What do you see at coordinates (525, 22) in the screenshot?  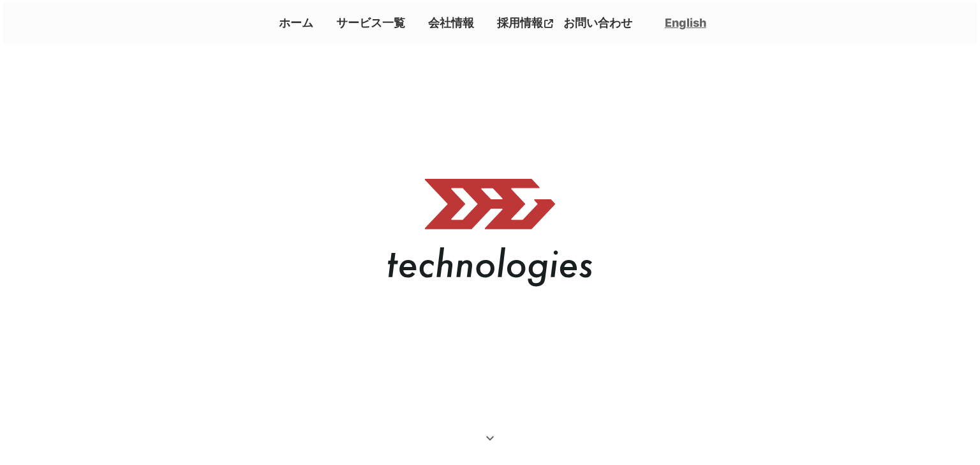 I see `a: 採用情報` at bounding box center [525, 22].